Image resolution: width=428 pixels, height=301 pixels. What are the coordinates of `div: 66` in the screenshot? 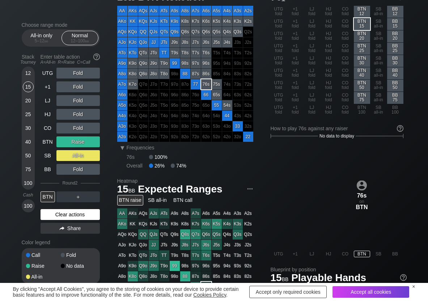 It's located at (206, 95).